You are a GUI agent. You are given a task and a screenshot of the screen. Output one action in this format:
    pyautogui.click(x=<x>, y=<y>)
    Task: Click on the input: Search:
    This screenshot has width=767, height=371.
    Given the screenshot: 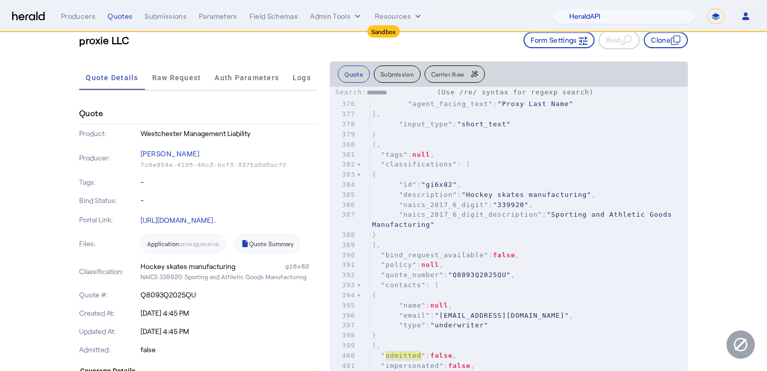 What is the action you would take?
    pyautogui.click(x=400, y=93)
    